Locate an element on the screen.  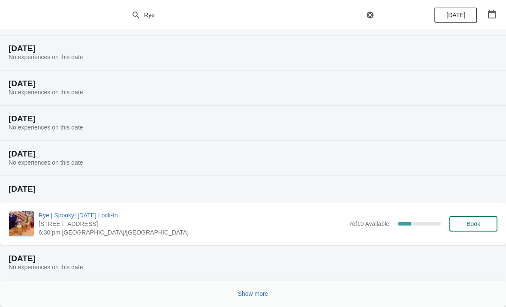
span: Book is located at coordinates (473, 224).